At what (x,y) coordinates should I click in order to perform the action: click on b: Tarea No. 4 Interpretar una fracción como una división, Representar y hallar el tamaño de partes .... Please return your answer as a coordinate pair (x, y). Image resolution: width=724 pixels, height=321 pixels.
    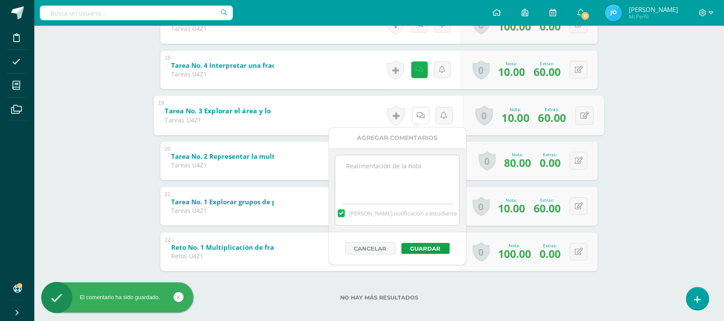
    Looking at the image, I should click on (342, 65).